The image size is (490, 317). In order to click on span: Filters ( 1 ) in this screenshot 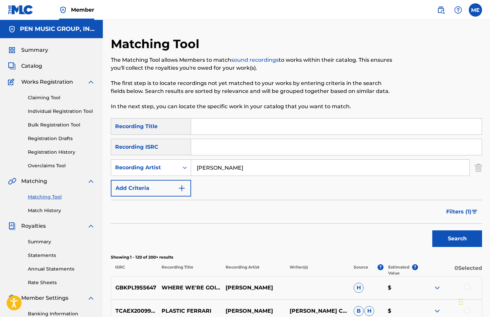, I will do `click(459, 212)`.